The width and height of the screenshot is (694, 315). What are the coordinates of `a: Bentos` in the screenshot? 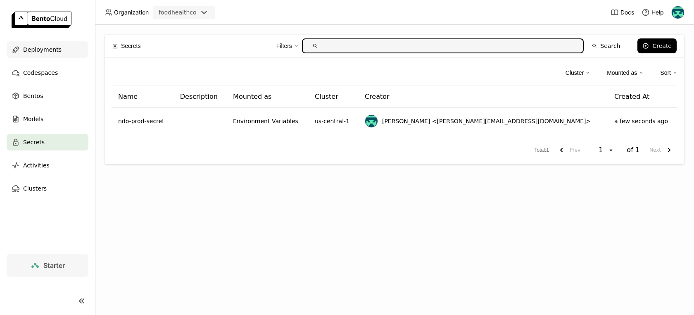 It's located at (48, 96).